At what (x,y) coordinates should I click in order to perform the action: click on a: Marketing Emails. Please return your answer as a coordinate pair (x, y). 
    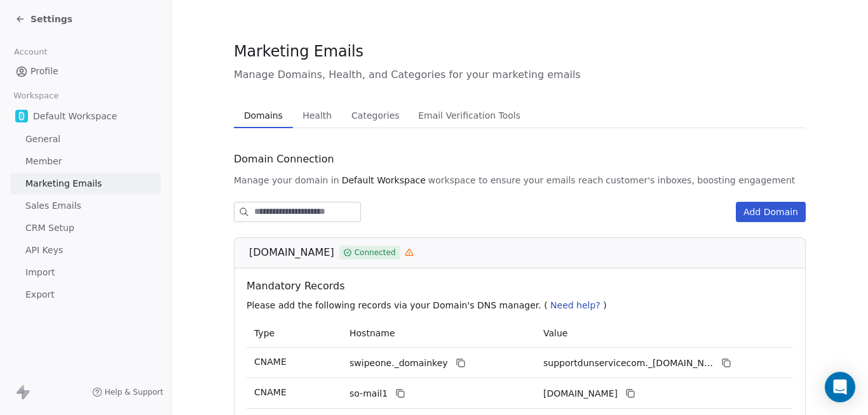
    Looking at the image, I should click on (85, 183).